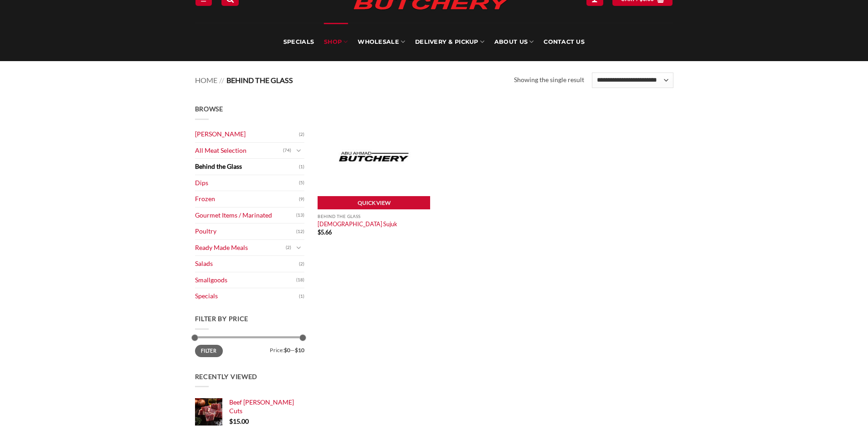 This screenshot has width=868, height=431. What do you see at coordinates (564, 42) in the screenshot?
I see `a: Contact Us` at bounding box center [564, 42].